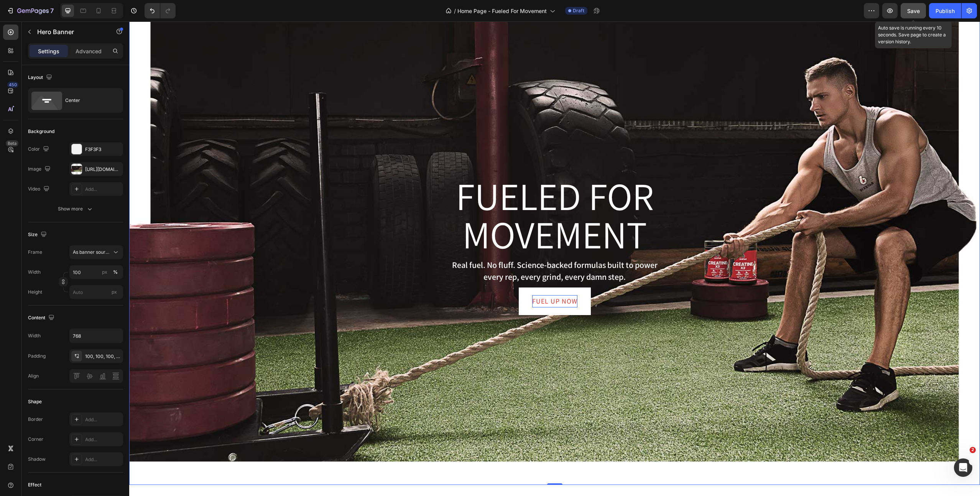 The image size is (980, 496). Describe the element at coordinates (35, 439) in the screenshot. I see `div: Corner` at that location.